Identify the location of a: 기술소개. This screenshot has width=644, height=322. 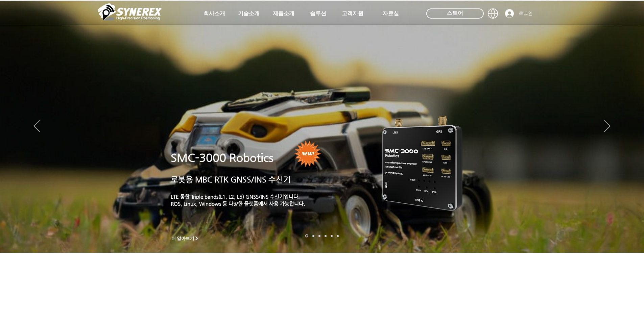
(249, 14).